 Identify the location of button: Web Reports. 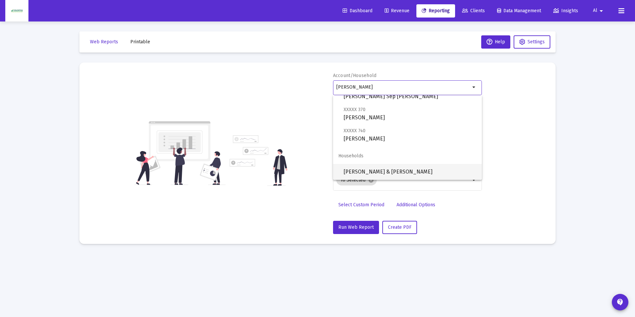
(104, 42).